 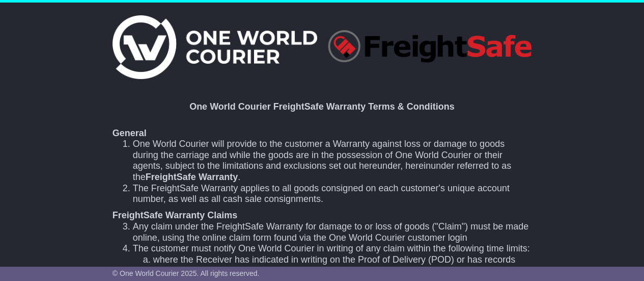 I want to click on b: FreightSafe Warranty, so click(x=192, y=177).